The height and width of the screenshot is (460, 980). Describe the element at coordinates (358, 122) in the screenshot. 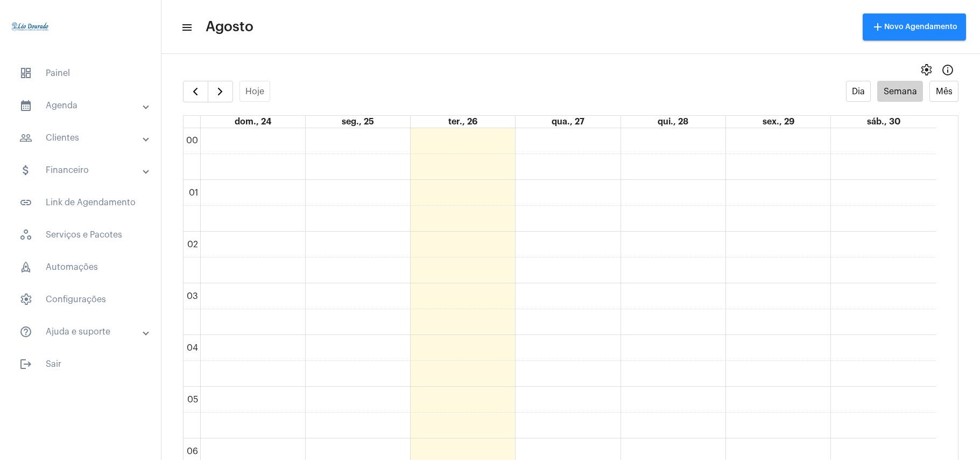

I see `a: 25 de agosto de 2025` at that location.